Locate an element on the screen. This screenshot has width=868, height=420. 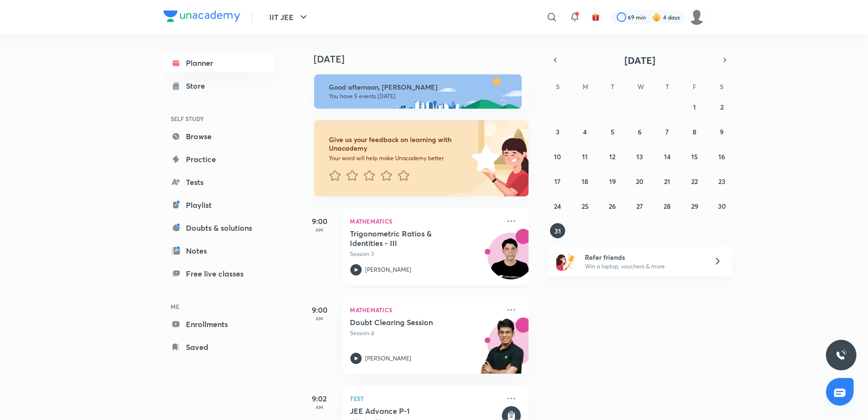
a: Free live classes is located at coordinates (219, 274).